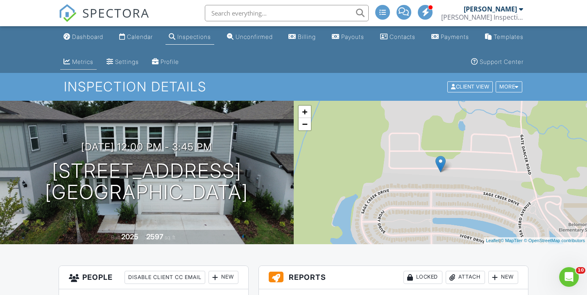  I want to click on a: Payments, so click(450, 37).